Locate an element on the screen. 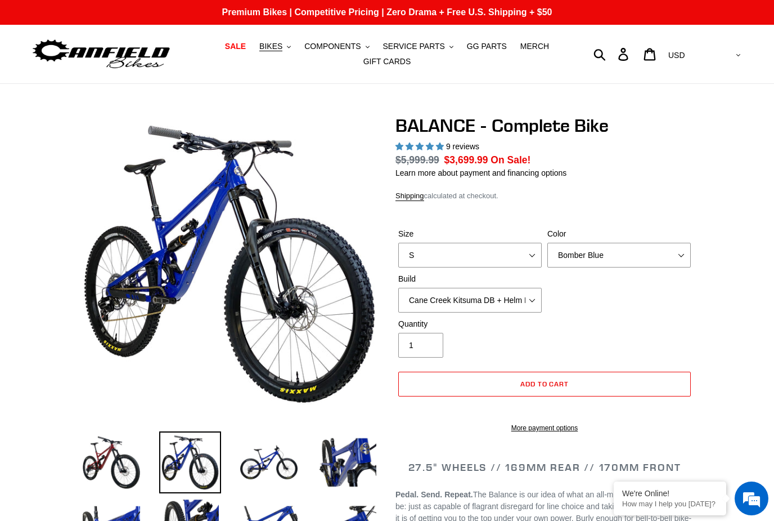 Image resolution: width=774 pixels, height=521 pixels. span: Add to cart is located at coordinates (545, 383).